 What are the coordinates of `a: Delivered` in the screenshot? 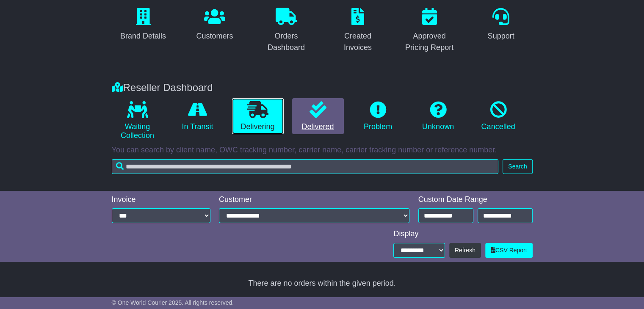 It's located at (318, 116).